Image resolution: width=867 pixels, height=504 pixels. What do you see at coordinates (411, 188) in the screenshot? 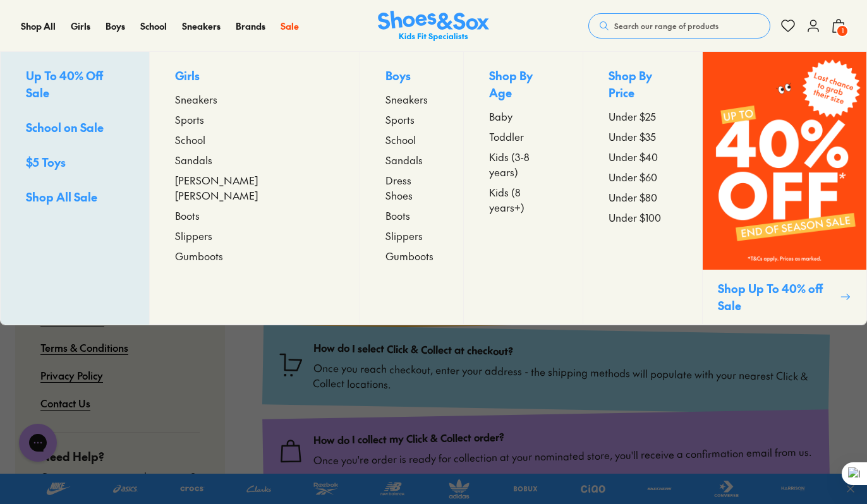
I see `span: Dress Shoes` at bounding box center [411, 188].